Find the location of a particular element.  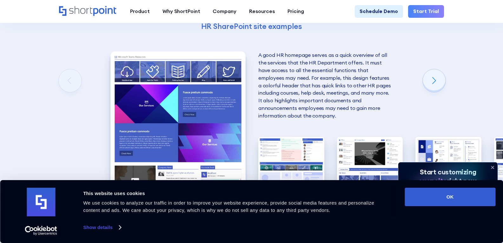

img: Internal SharePoint site example for company policy is located at coordinates (291, 177).